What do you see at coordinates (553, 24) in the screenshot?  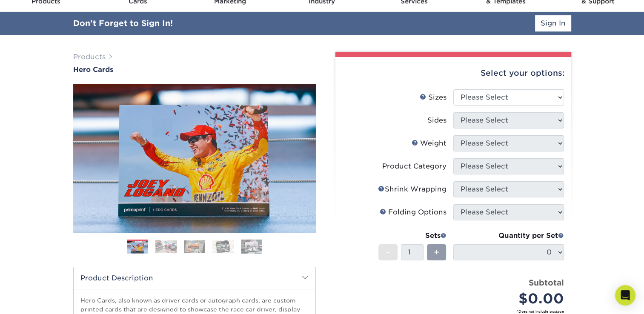 I see `a: Sign In` at bounding box center [553, 24].